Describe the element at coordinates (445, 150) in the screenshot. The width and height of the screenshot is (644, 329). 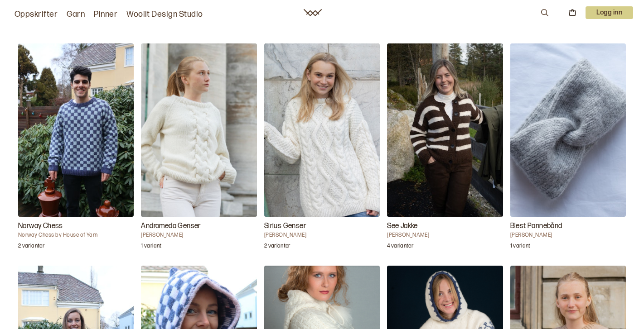
I see `a: See Jakke` at that location.